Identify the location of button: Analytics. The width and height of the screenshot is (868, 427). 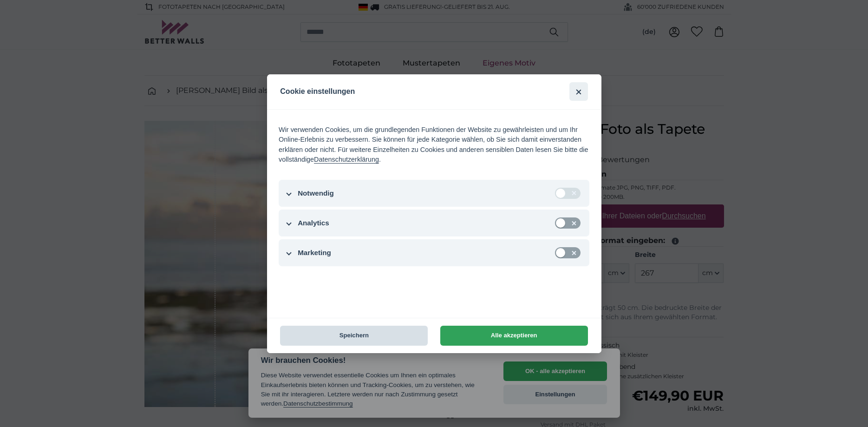
(434, 223).